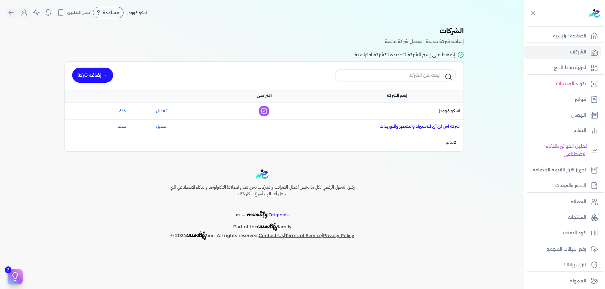 The image size is (605, 289). Describe the element at coordinates (450, 143) in the screenshot. I see `p: نتائج` at that location.